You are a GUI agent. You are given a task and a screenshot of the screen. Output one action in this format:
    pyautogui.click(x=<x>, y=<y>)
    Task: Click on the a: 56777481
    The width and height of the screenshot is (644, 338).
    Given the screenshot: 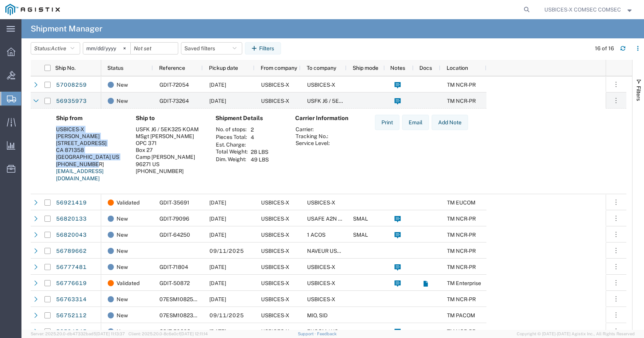 What is the action you would take?
    pyautogui.click(x=71, y=268)
    